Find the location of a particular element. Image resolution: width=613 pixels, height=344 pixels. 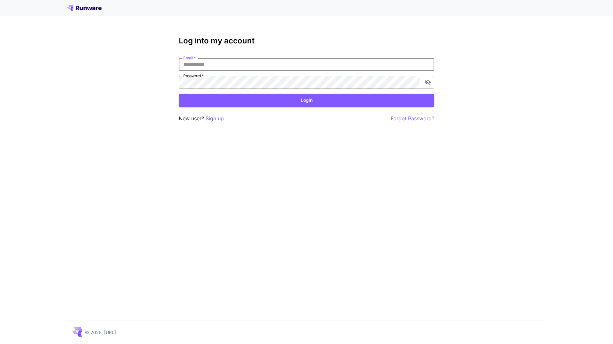

button: Login is located at coordinates (306, 100).